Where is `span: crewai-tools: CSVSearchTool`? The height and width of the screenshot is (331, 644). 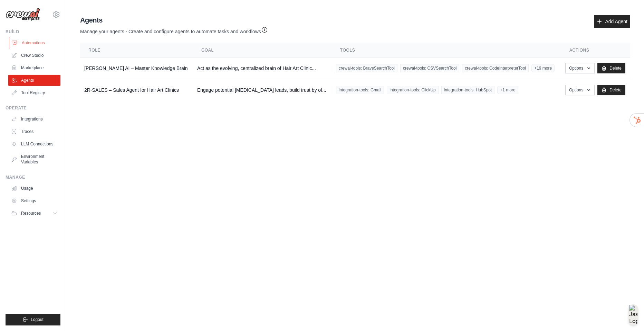
span: crewai-tools: CSVSearchTool is located at coordinates (430, 68).